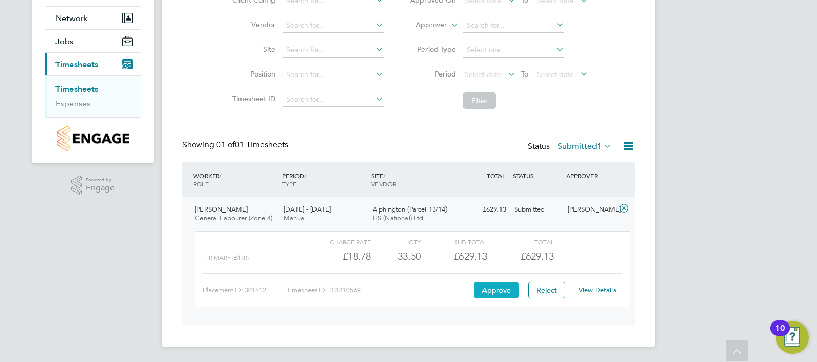 Image resolution: width=817 pixels, height=362 pixels. I want to click on button: Timesheets, so click(93, 64).